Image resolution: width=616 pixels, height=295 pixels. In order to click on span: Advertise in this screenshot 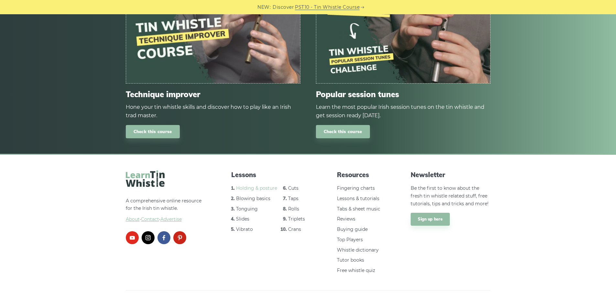, I will do `click(171, 219)`.